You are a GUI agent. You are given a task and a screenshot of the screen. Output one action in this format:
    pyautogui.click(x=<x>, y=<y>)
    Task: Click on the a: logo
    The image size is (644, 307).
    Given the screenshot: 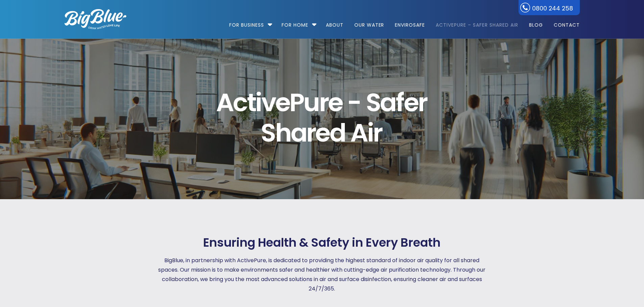 What is the action you would take?
    pyautogui.click(x=95, y=19)
    